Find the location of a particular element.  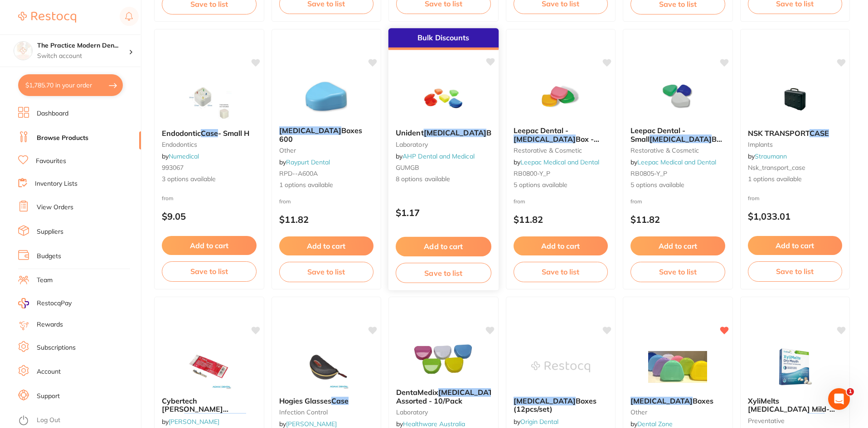

small: infection control is located at coordinates (326, 412).